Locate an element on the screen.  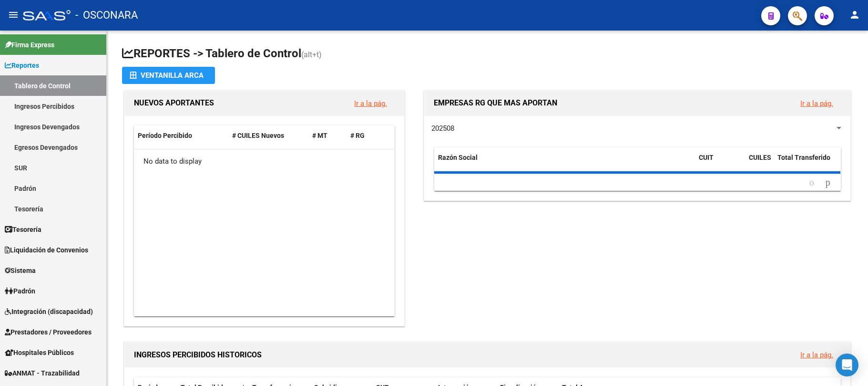
div: Ventanilla ARCA is located at coordinates (168, 76).